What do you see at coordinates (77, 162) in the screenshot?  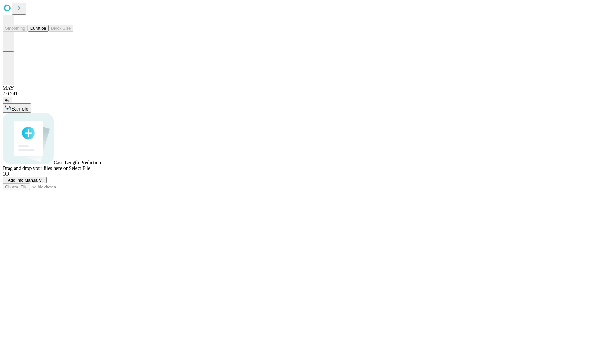 I see `span: Case Length Prediction` at bounding box center [77, 162].